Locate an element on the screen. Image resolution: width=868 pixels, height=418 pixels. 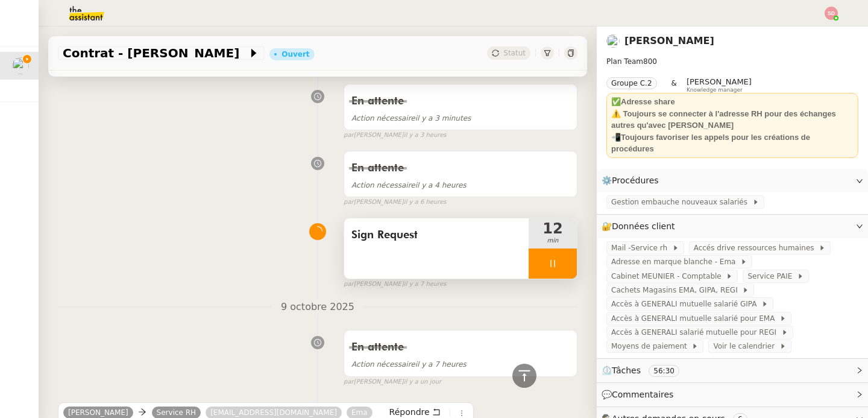
span: Voir le calendrier is located at coordinates (746, 346).